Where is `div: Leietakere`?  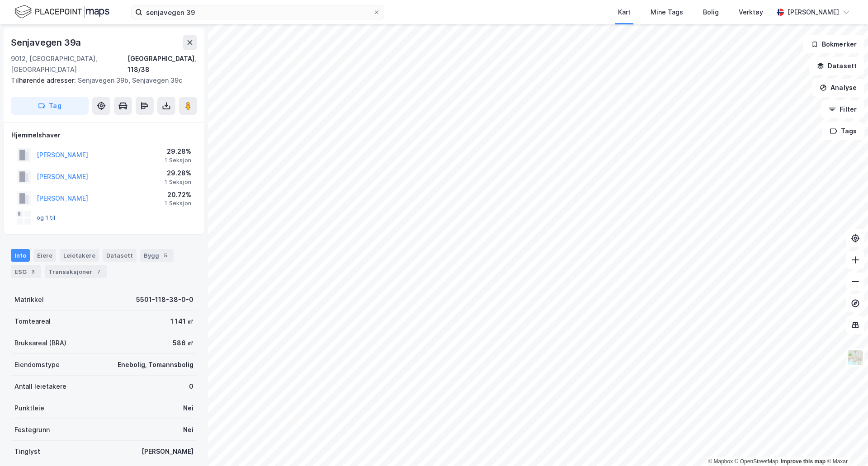
div: Leietakere is located at coordinates (79, 255).